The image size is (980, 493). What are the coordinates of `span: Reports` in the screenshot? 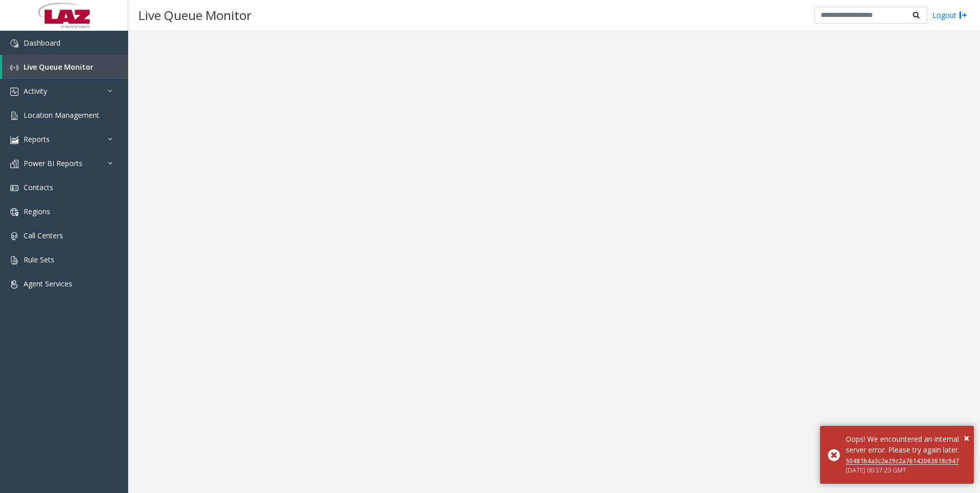 It's located at (37, 139).